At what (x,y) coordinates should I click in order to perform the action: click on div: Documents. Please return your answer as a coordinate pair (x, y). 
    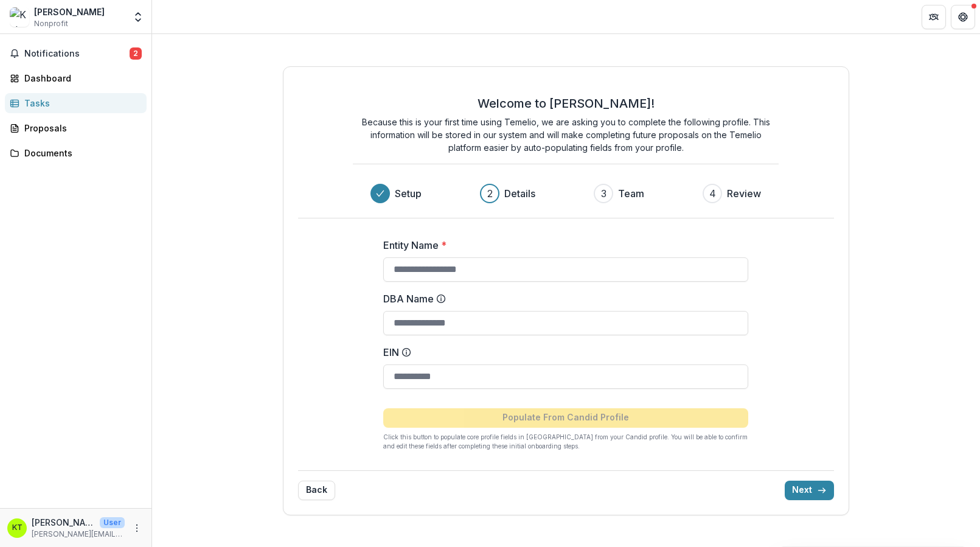
    Looking at the image, I should click on (80, 152).